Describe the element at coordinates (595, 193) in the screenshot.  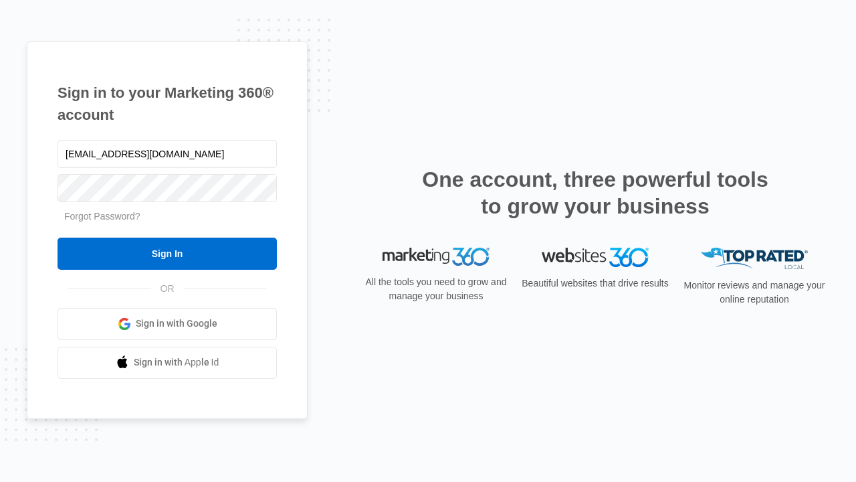
I see `h2: One account, three powerful tools to grow your business` at that location.